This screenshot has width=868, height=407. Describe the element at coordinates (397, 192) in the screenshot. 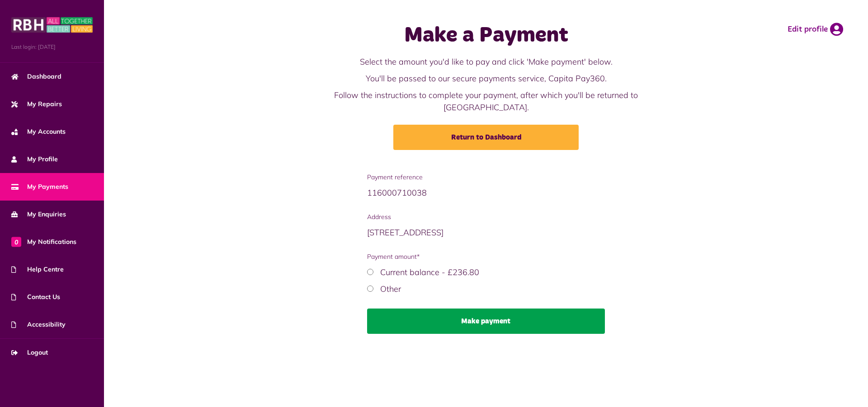

I see `span: 116000710038` at that location.